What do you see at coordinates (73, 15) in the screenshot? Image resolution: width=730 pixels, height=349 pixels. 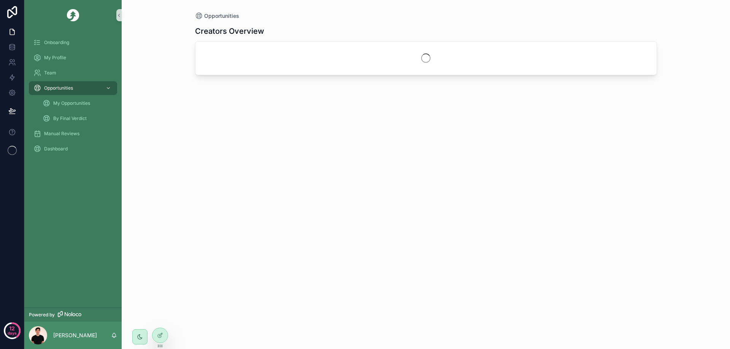 I see `img: App logo` at bounding box center [73, 15].